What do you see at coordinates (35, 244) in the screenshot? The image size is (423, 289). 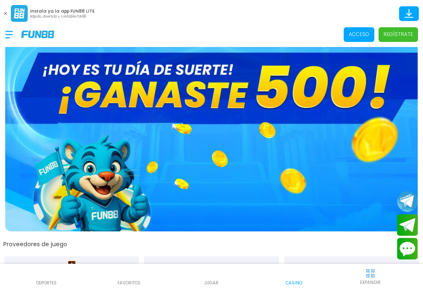 I see `button: Proveedores de juego` at bounding box center [35, 244].